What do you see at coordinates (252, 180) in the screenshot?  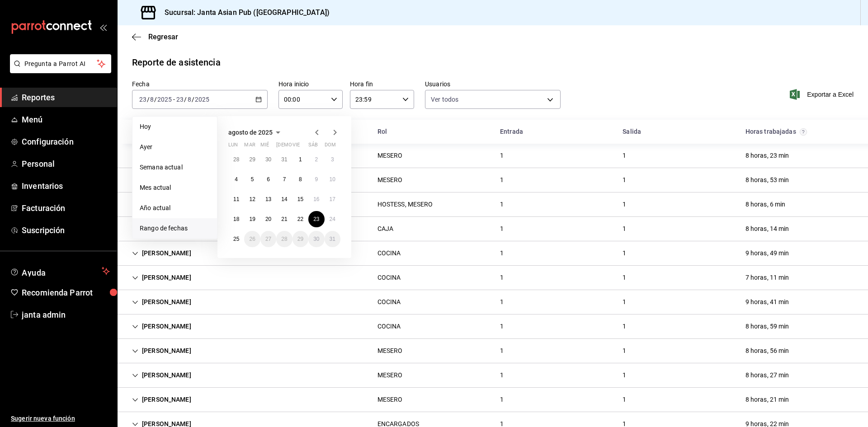 I see `button: 5 de agosto de 2025` at bounding box center [252, 180].